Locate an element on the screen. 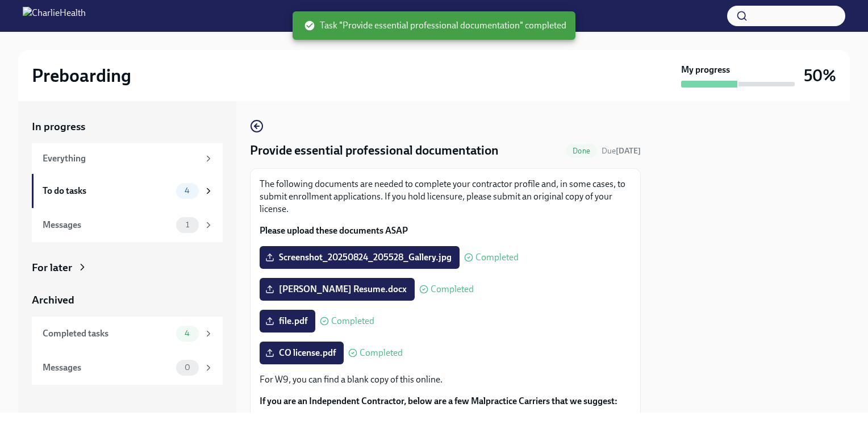  span: CO license.pdf is located at coordinates (302, 353).